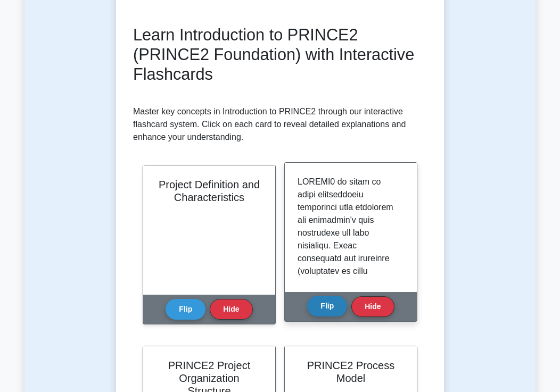  Describe the element at coordinates (351, 372) in the screenshot. I see `h2: PRINCE2 Process Model` at that location.